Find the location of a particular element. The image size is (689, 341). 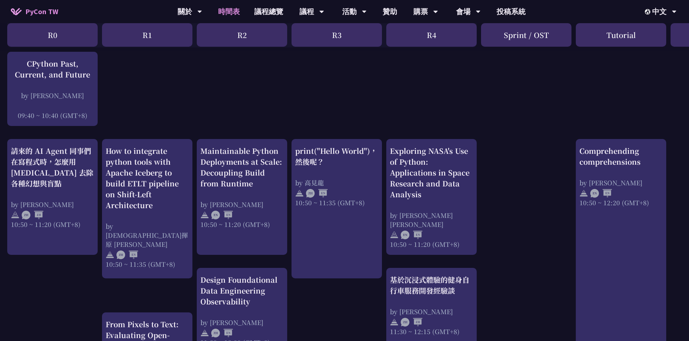

div: 10:50 ~ 12:20 (GMT+8) is located at coordinates (621, 202).